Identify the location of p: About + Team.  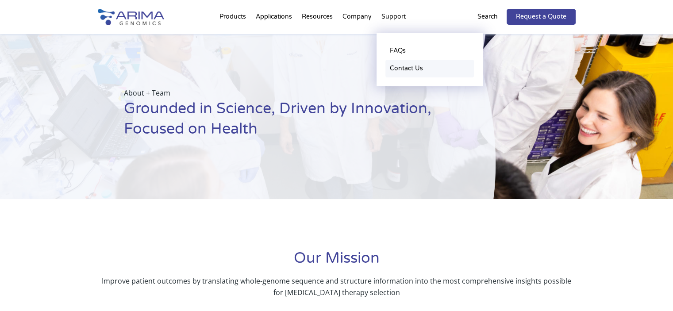
(288, 93).